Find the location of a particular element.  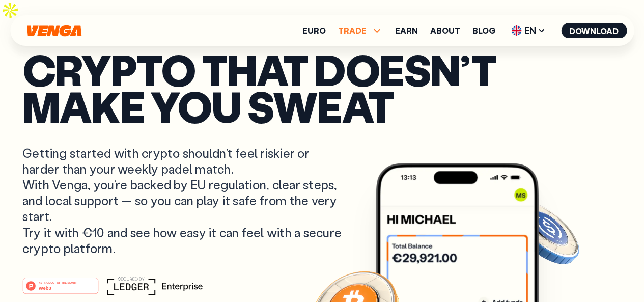

img: USDC coin is located at coordinates (544, 233).